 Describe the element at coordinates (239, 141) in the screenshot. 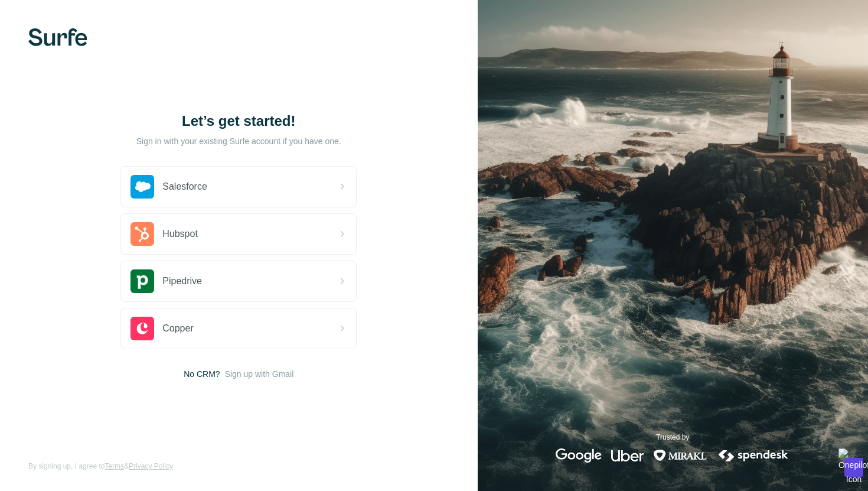

I see `p: Sign in with your existing Surfe account if you have one.` at that location.